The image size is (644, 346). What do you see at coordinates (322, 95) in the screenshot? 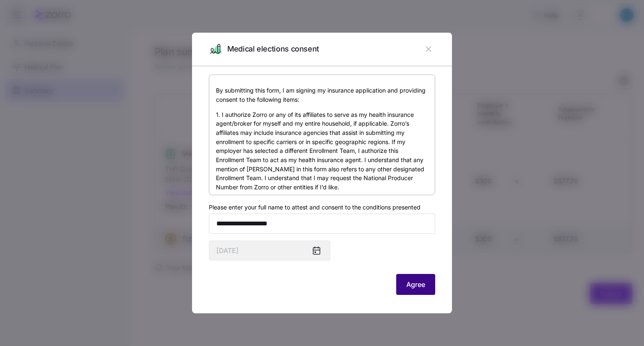
I see `p: By submitting this form, I am signing my insurance application and providing consent to the follo...` at bounding box center [322, 95].